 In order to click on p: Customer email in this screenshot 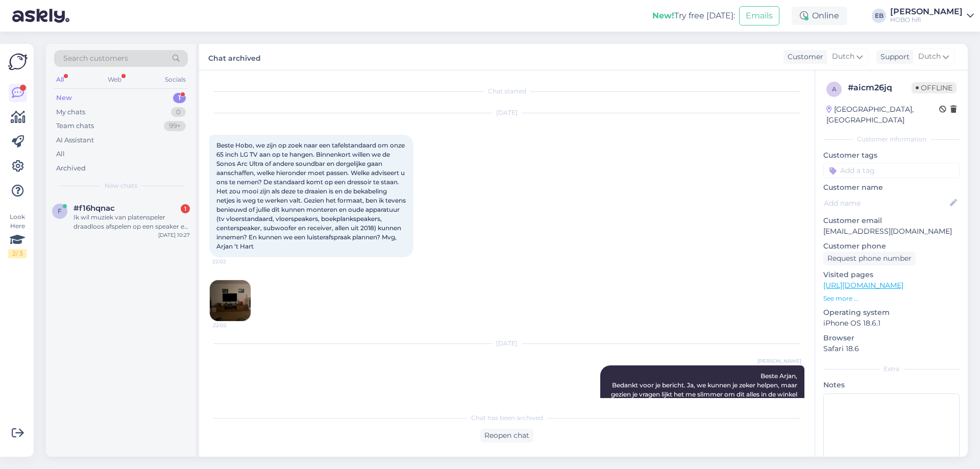, I will do `click(891, 221)`.